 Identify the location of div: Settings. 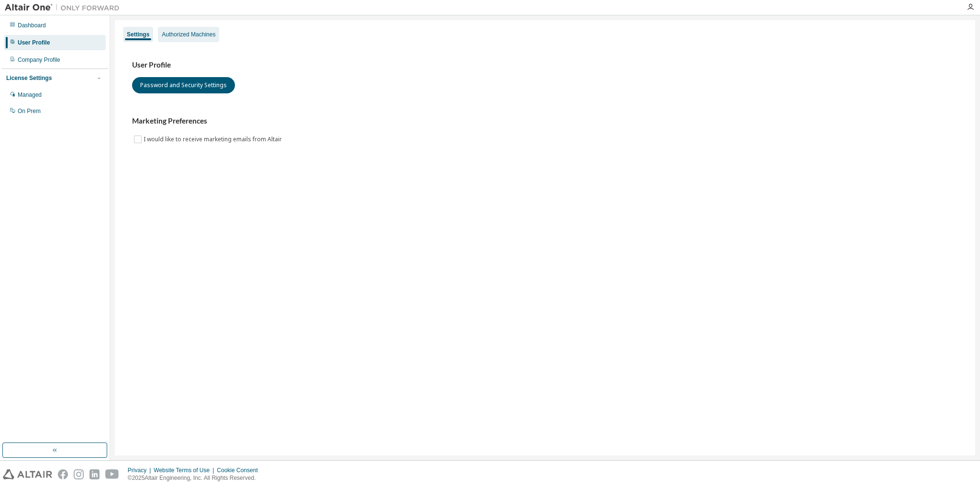
(138, 34).